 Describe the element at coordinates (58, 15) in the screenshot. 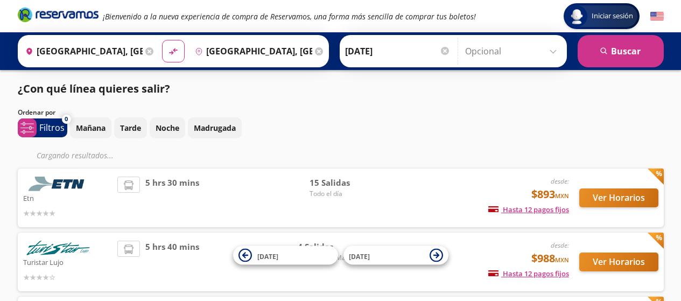

I see `i: Brand Logo` at that location.